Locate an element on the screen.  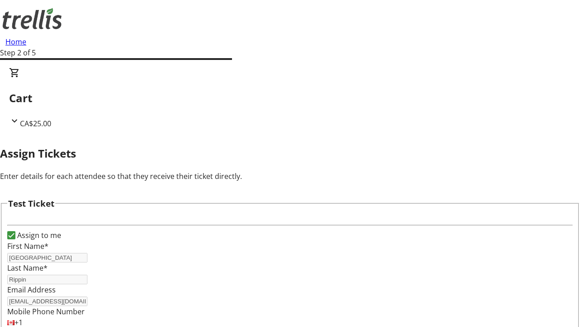
label: Assign to me is located at coordinates (38, 235).